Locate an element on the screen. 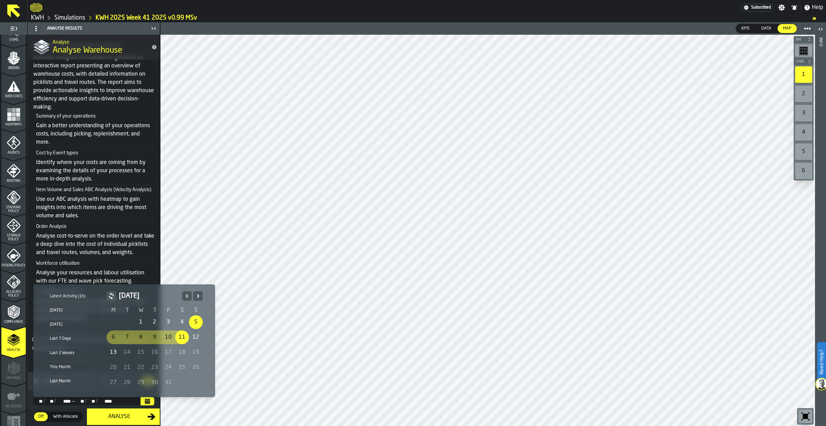  div: 8 is located at coordinates (141, 337).